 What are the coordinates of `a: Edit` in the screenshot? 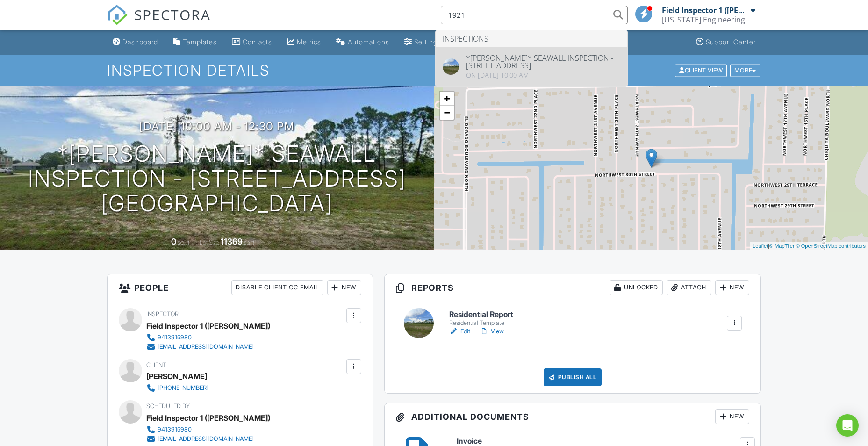 It's located at (459, 332).